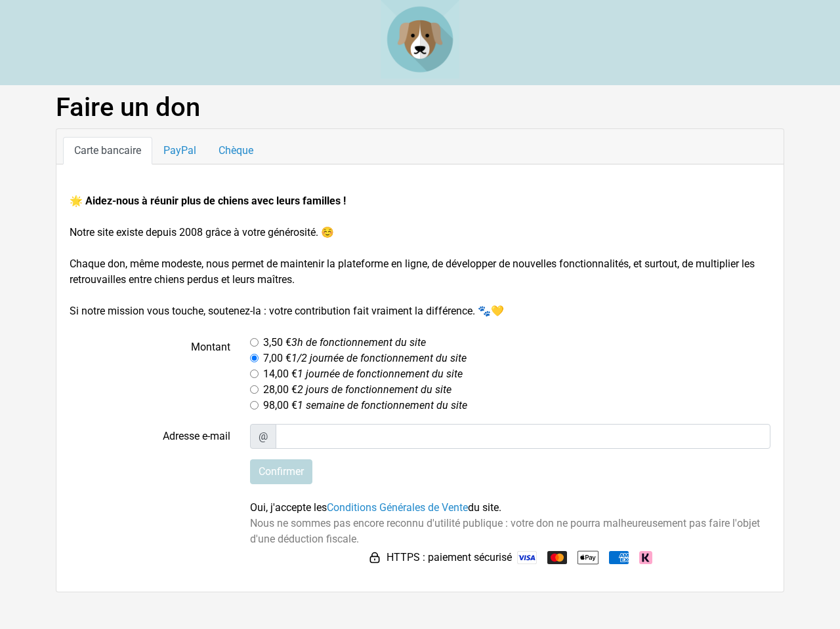 Image resolution: width=840 pixels, height=629 pixels. What do you see at coordinates (382, 405) in the screenshot?
I see `i: 1 semaine de fonctionnement du site` at bounding box center [382, 405].